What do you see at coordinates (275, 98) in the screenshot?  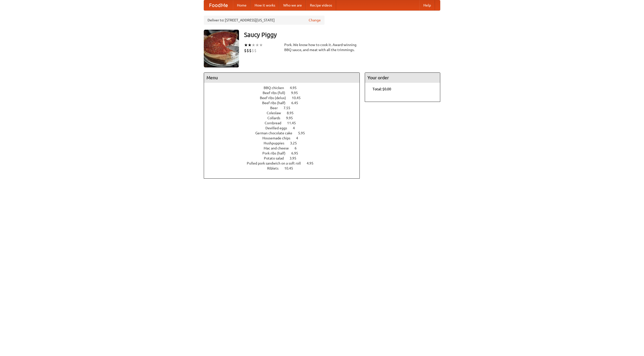 I see `span: Beef ribs (delux)` at bounding box center [275, 98].